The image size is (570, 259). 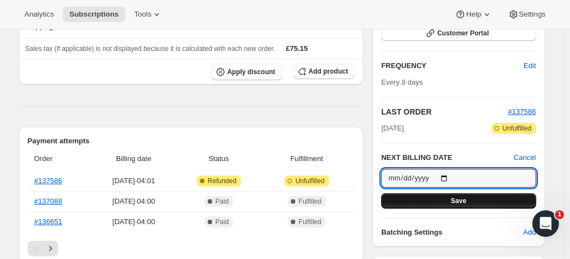 I want to click on a: #137088, so click(x=48, y=201).